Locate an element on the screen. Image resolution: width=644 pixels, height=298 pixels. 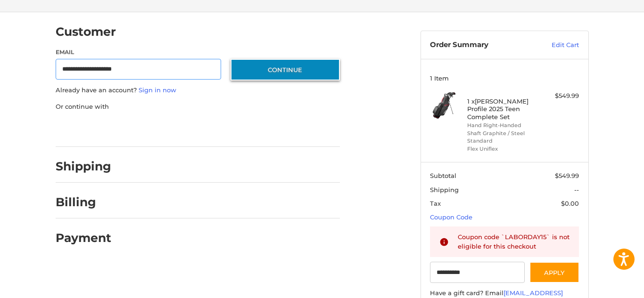
div: Coupon code `LABORDAY15` is not eligible for this checkout is located at coordinates (514, 242).